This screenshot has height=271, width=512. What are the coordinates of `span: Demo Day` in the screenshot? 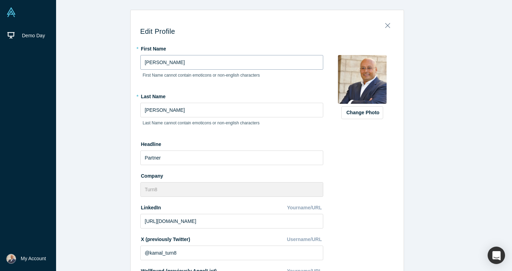 It's located at (33, 36).